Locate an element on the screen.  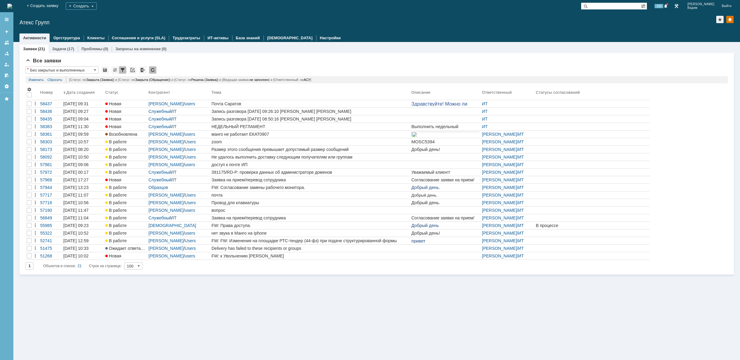
a: 58383 is located at coordinates (50, 127).